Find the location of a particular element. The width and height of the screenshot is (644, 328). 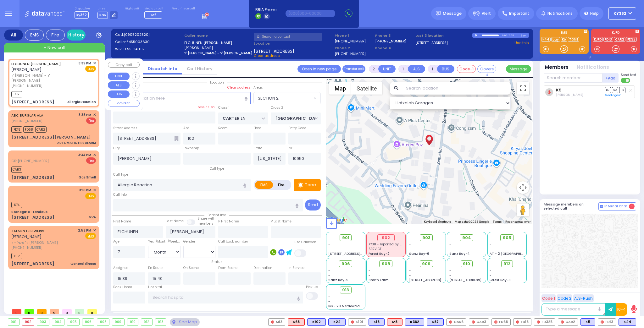

span: 901 is located at coordinates (346, 238).